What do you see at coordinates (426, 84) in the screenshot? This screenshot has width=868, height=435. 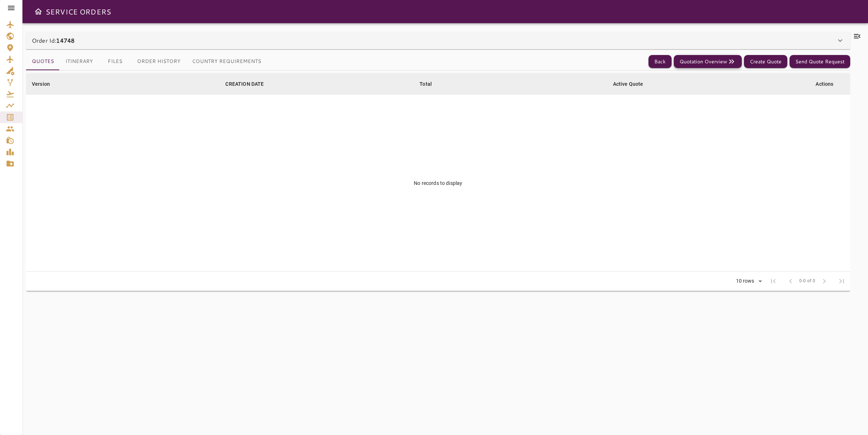 I see `div: Total` at bounding box center [426, 84].